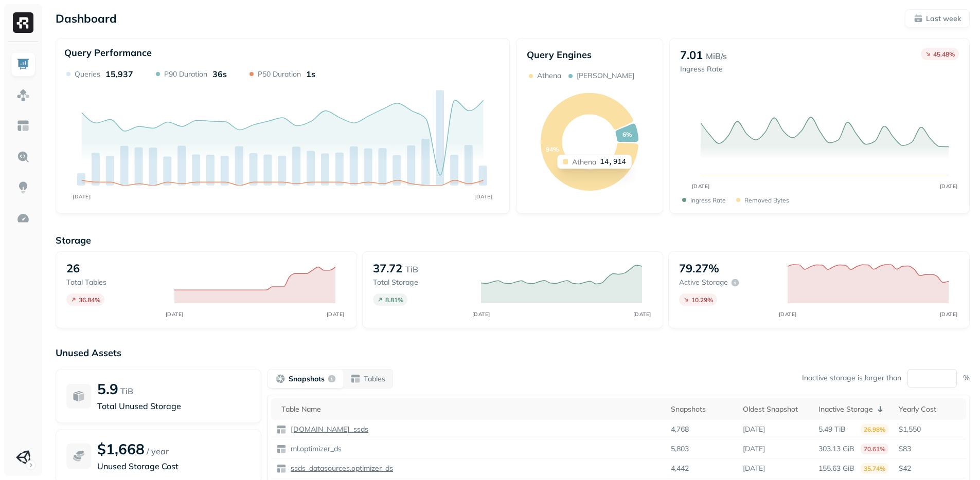 This screenshot has height=480, width=980. Describe the element at coordinates (174, 406) in the screenshot. I see `p: Total Unused Storage` at that location.